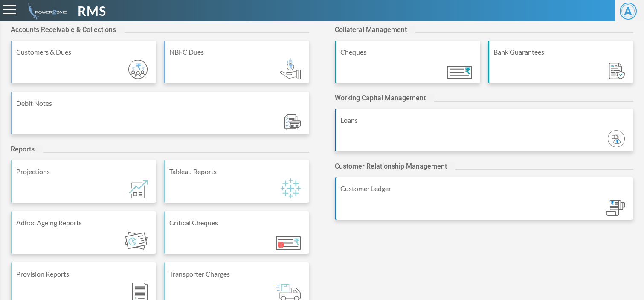 This screenshot has width=644, height=300. What do you see at coordinates (485, 189) in the screenshot?
I see `div: Customer Ledger` at bounding box center [485, 189].